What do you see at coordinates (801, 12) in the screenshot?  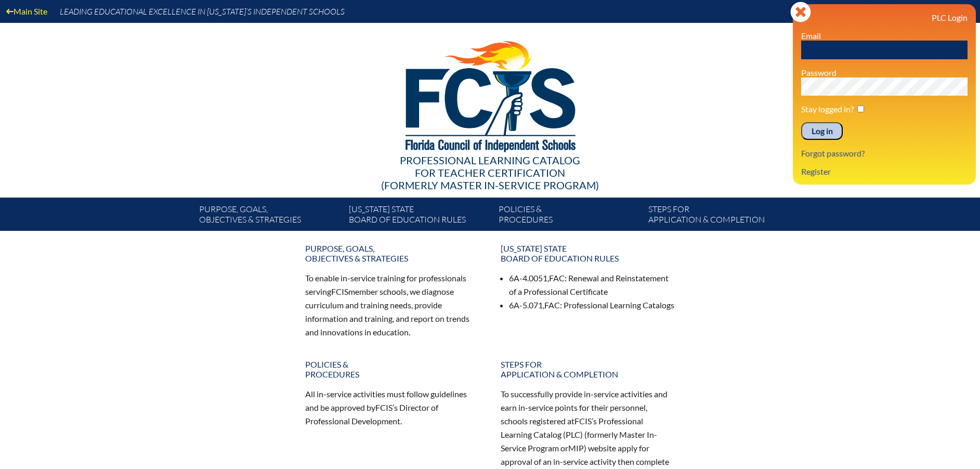 I see `svg: Close` at bounding box center [801, 12].